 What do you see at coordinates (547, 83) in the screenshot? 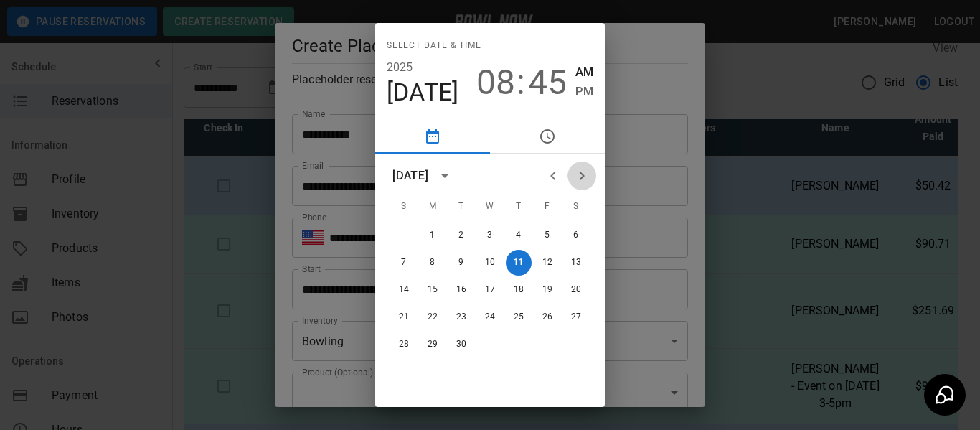
I see `button: 45` at bounding box center [547, 83].